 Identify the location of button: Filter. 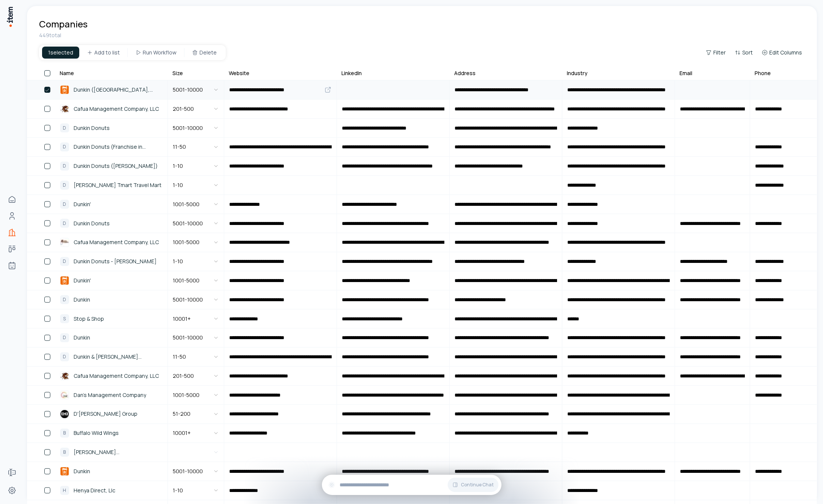
(716, 52).